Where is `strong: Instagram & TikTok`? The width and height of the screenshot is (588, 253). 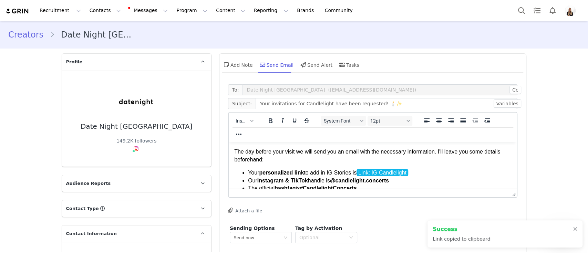
strong: Instagram & TikTok is located at coordinates (54, 38).